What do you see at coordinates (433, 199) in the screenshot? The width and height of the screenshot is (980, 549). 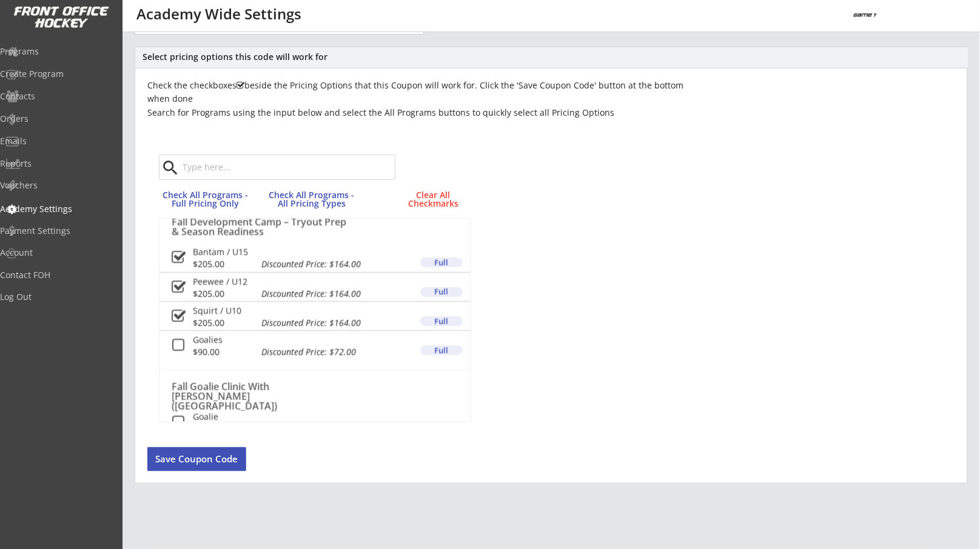 I see `button: Clear All Checkmarks` at bounding box center [433, 199].